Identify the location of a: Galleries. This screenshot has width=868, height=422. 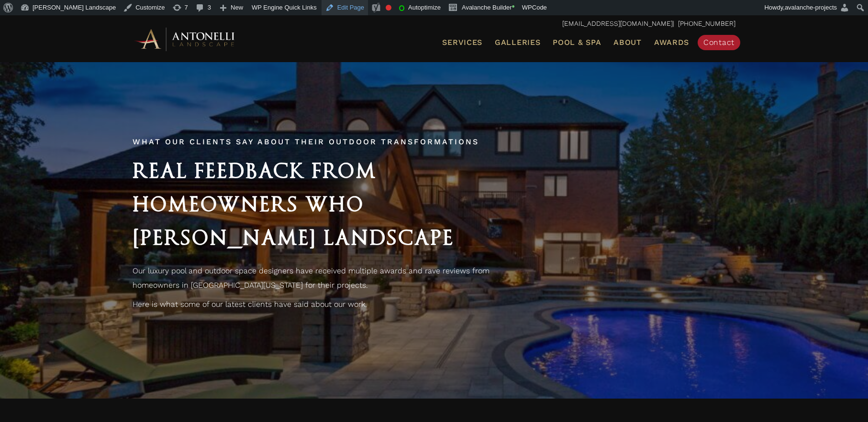
(517, 42).